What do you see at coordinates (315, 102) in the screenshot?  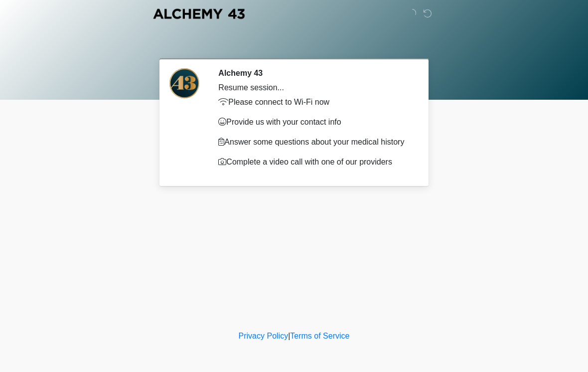 I see `p: Please connect to Wi-Fi now` at bounding box center [315, 102].